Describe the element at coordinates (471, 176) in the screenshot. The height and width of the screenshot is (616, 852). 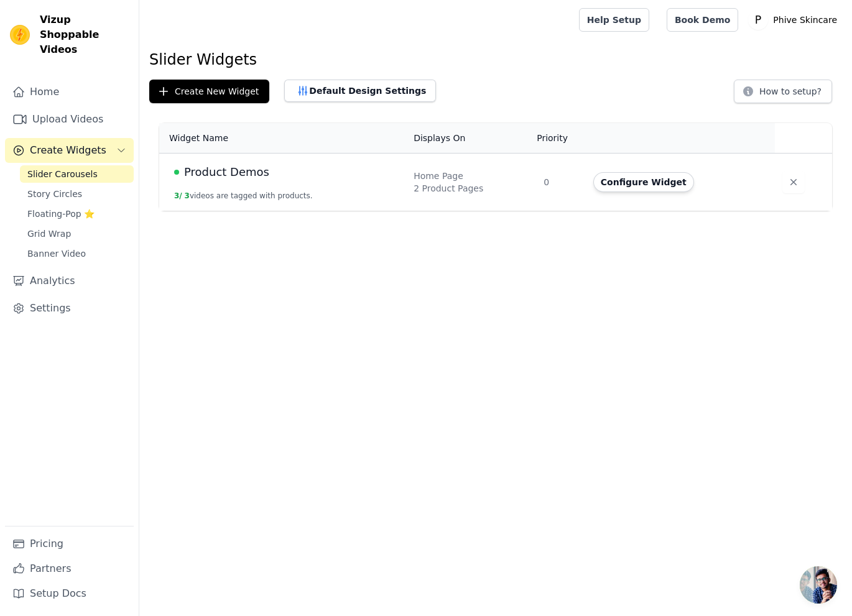
I see `div: Home Page` at that location.